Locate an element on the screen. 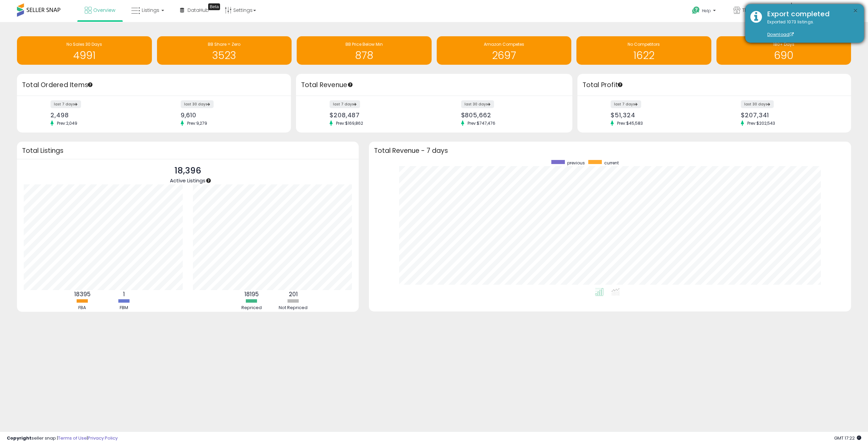  i: Get Help is located at coordinates (696, 10).